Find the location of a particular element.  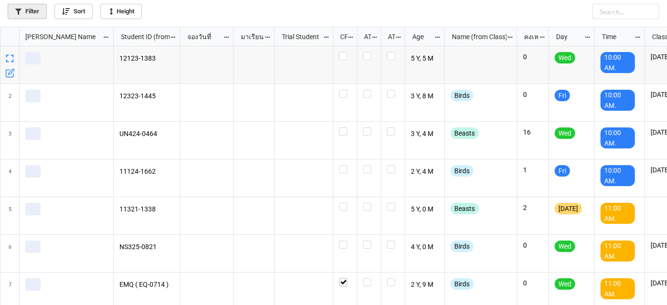

input: Search... is located at coordinates (626, 11).